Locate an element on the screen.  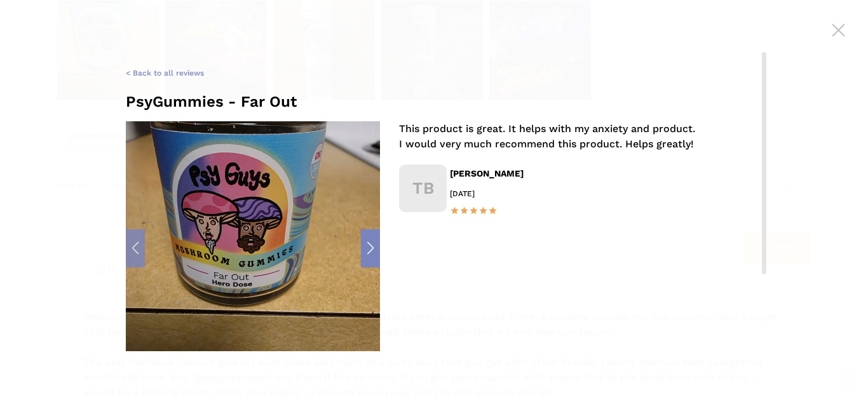
div: This product is great. It helps with my anxiety and product. I would very much recommend this pro... is located at coordinates (549, 137).